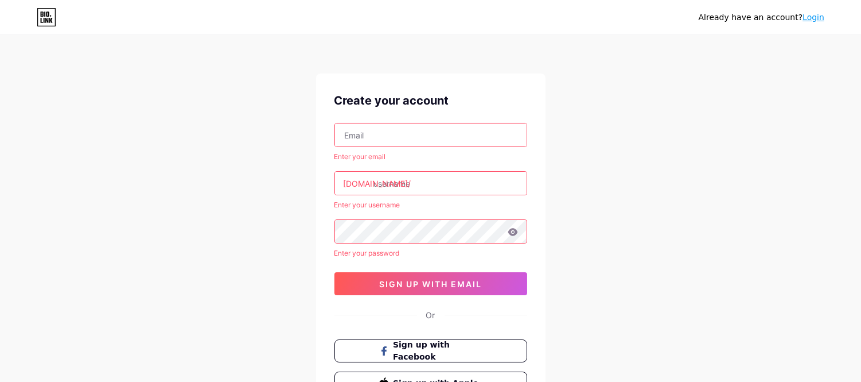  I want to click on div: Or, so click(431, 314).